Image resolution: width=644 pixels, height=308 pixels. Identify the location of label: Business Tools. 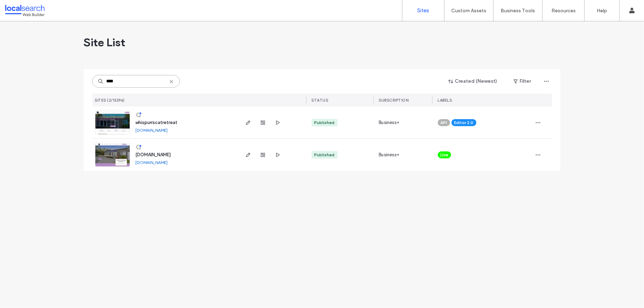
(518, 11).